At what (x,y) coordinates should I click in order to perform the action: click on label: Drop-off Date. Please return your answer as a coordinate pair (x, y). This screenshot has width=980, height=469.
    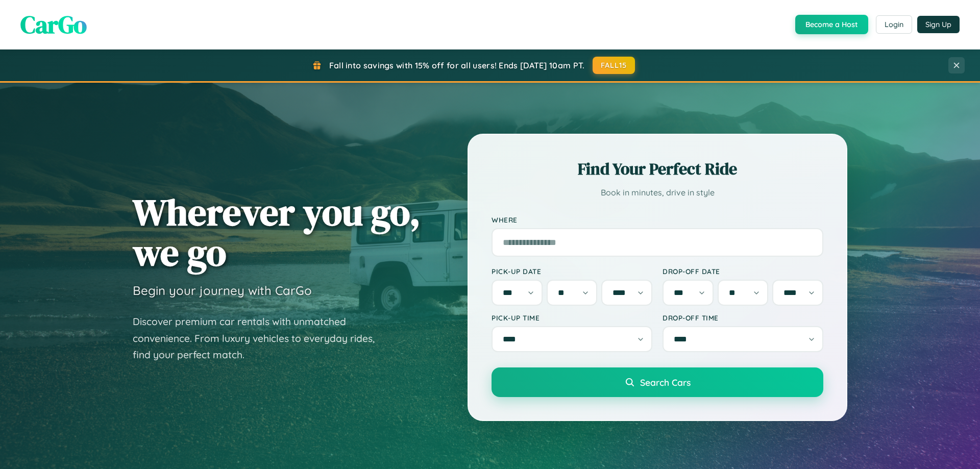
    Looking at the image, I should click on (742, 271).